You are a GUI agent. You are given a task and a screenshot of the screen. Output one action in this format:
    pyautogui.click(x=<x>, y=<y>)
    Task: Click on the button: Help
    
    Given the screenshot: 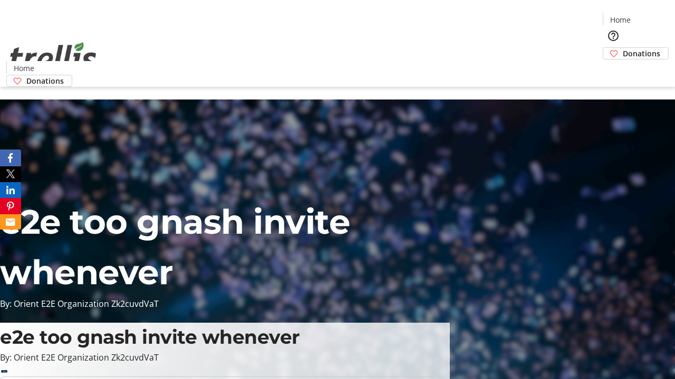 What is the action you would take?
    pyautogui.click(x=613, y=36)
    